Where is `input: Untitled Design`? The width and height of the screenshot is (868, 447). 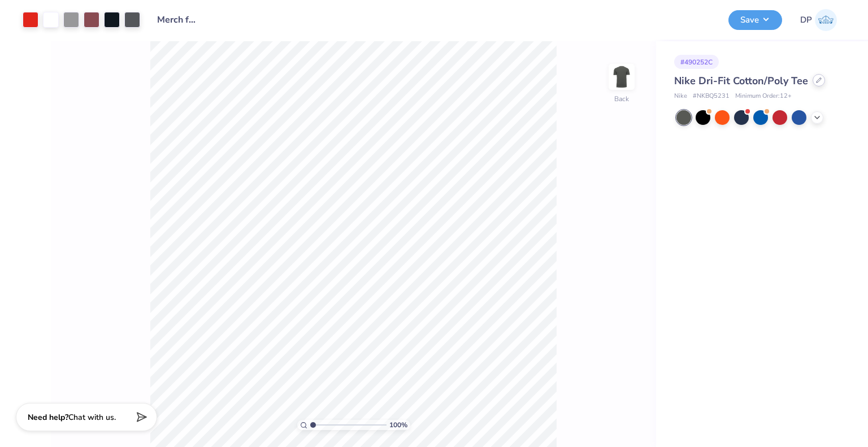 input: Untitled Design is located at coordinates (176, 20).